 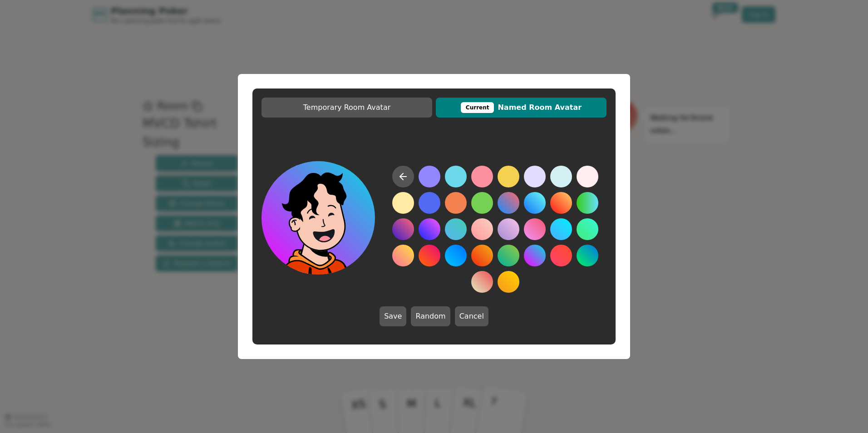 What do you see at coordinates (346, 108) in the screenshot?
I see `button: Temporary Room Avatar` at bounding box center [346, 108].